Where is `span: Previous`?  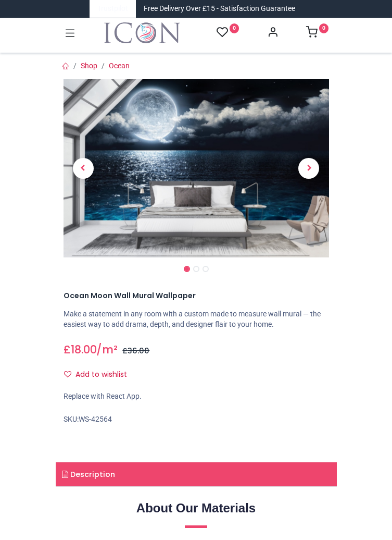
span: Previous is located at coordinates (84, 168).